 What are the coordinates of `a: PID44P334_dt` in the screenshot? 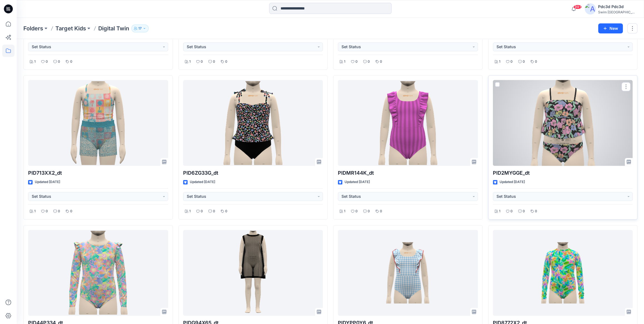 It's located at (98, 273).